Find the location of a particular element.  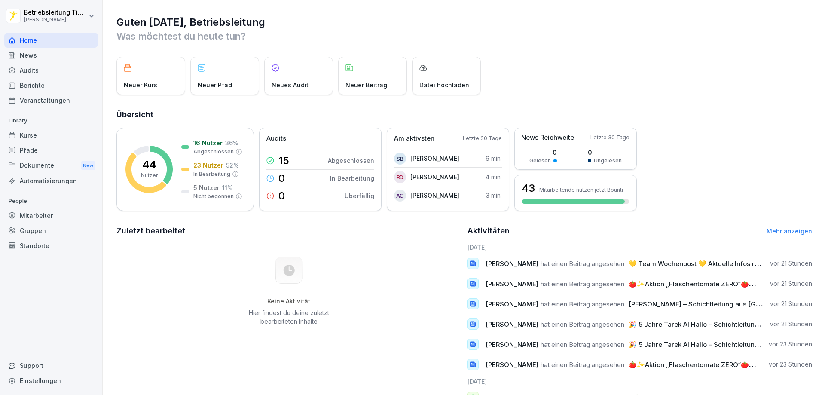

p: 4 min. is located at coordinates (494, 177).